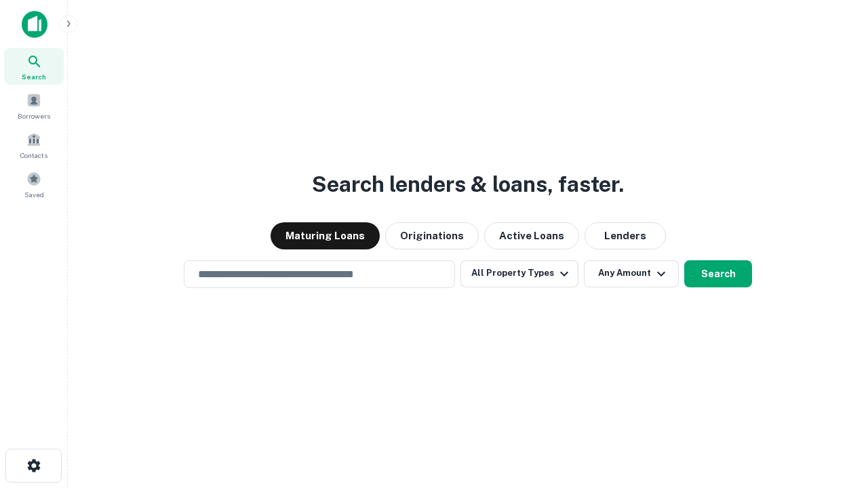 The height and width of the screenshot is (488, 868). Describe the element at coordinates (34, 106) in the screenshot. I see `div: Borrowers` at that location.